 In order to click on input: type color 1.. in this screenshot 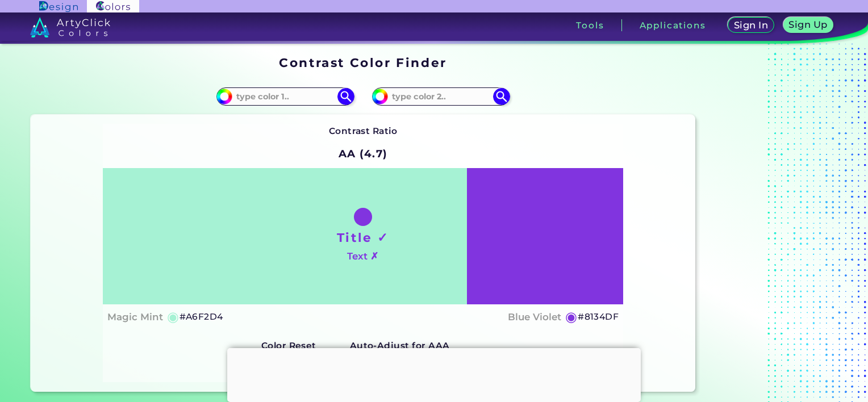, I will do `click(285, 96)`.